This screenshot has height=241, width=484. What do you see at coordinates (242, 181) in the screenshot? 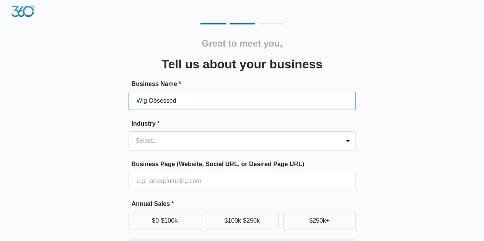
I see `input: e.g. janesplumbing.com` at bounding box center [242, 181].